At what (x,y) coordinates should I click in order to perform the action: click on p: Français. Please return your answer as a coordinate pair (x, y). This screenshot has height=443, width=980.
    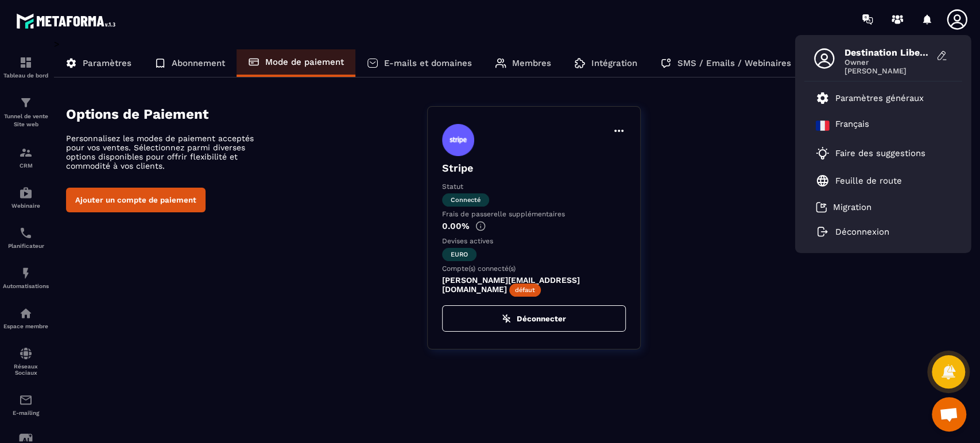
    Looking at the image, I should click on (852, 126).